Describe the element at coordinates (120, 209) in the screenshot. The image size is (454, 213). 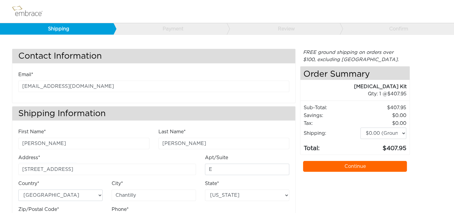
I see `label: Phone*` at that location.